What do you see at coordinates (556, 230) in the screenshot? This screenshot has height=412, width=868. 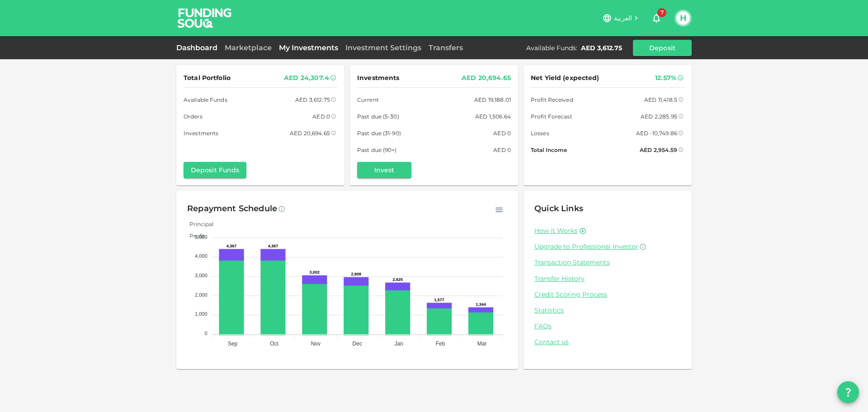 I see `a: How it Works` at bounding box center [556, 230].